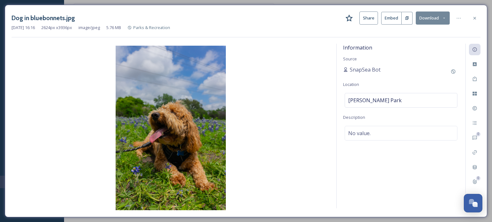  Describe the element at coordinates (57, 28) in the screenshot. I see `span: 2624 px x 3936 px` at that location.